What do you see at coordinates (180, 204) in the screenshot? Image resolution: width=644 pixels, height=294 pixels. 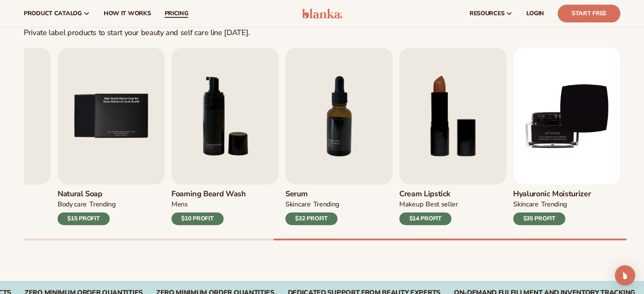 I see `div: mens` at bounding box center [180, 204].